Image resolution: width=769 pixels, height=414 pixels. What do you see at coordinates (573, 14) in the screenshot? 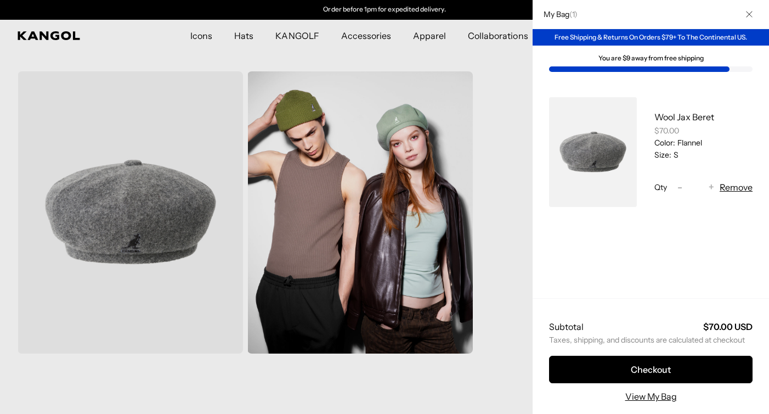
I see `span: 1` at bounding box center [573, 14].